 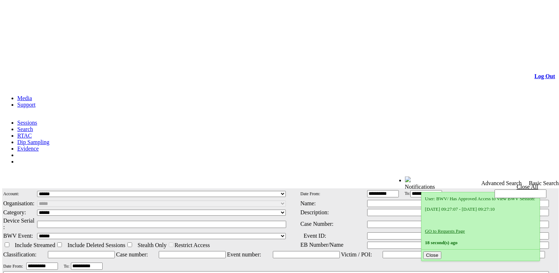 I want to click on a: GO to Requests Page, so click(x=445, y=231).